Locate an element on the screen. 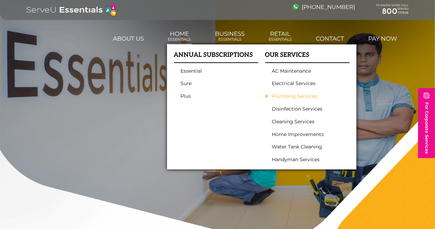 The width and height of the screenshot is (435, 229). img: logo is located at coordinates (72, 10).